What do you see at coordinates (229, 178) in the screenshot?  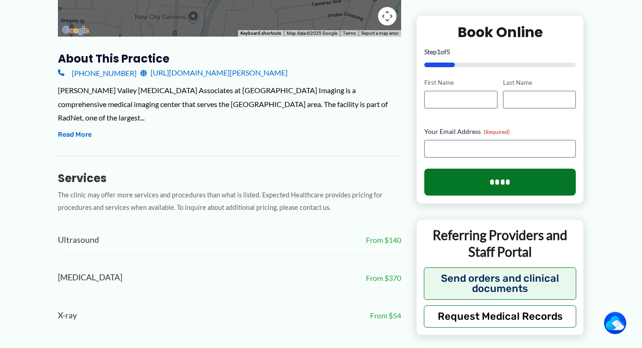 I see `h3: Services` at bounding box center [229, 178].